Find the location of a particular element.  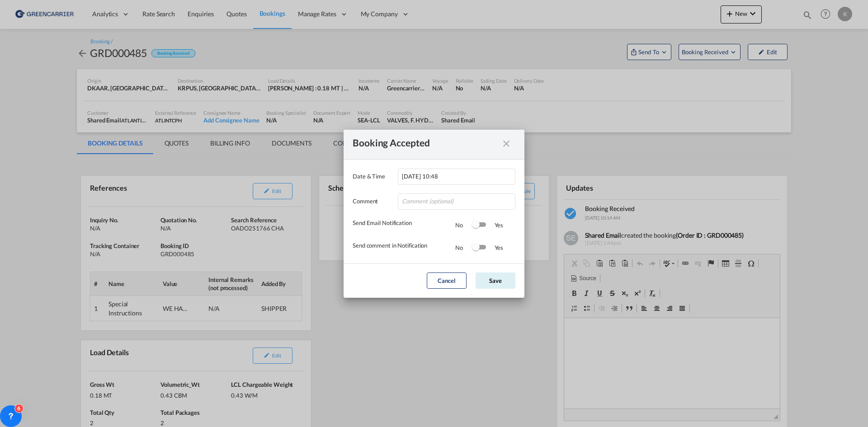

div: Booking Accepted is located at coordinates (426, 144).